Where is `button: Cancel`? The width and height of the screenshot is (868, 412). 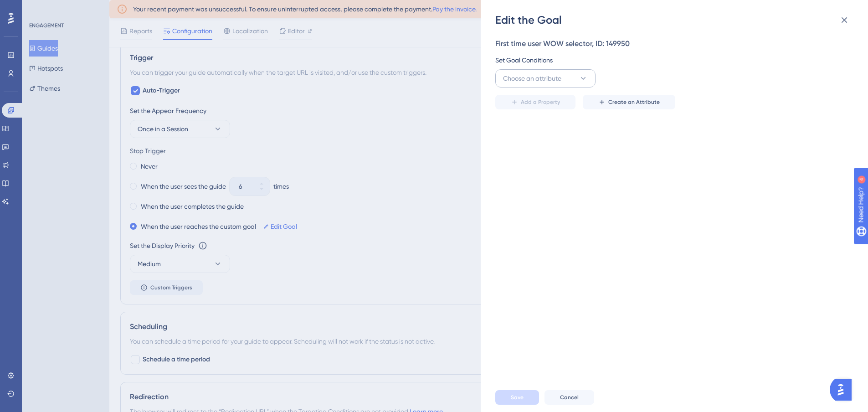 button: Cancel is located at coordinates (569, 398).